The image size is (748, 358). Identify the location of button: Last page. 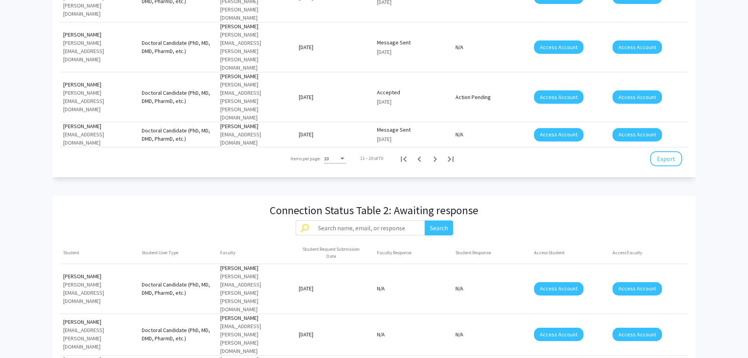
(451, 158).